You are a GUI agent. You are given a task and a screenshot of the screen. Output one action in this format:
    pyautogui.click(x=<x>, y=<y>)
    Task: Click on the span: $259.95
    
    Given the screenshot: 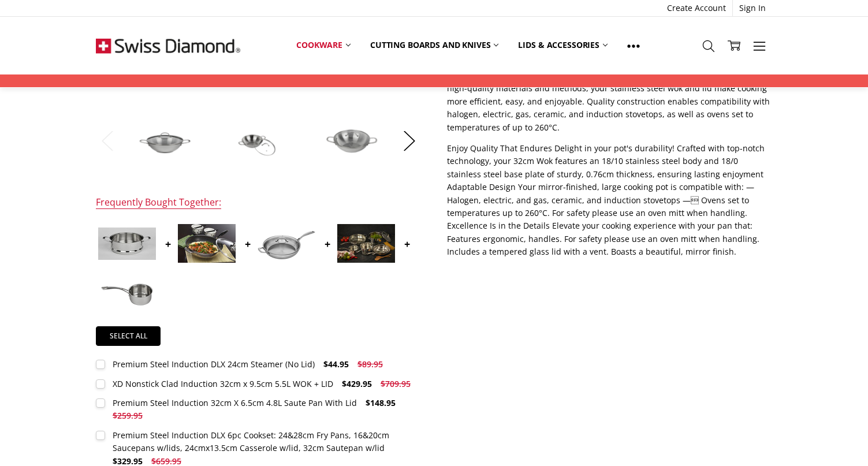 What is the action you would take?
    pyautogui.click(x=128, y=416)
    